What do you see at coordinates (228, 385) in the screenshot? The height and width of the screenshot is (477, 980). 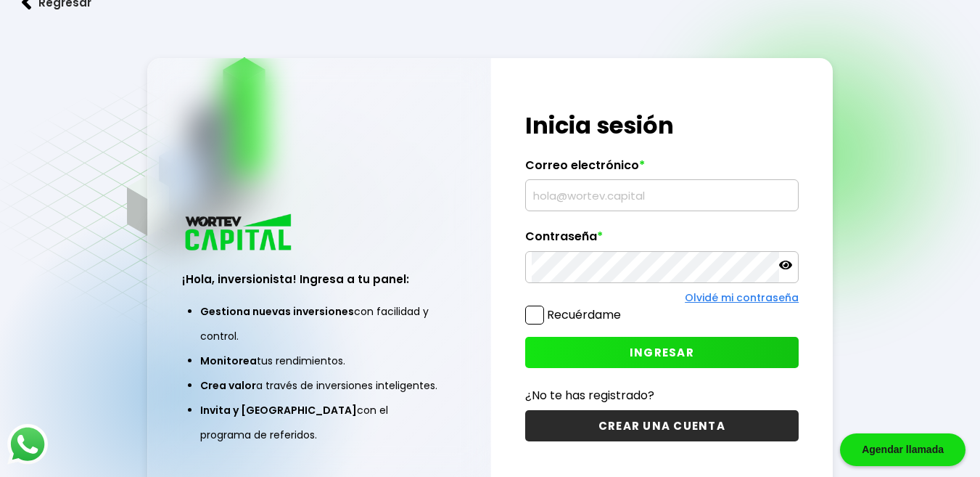 I see `span: Crea valor` at bounding box center [228, 385].